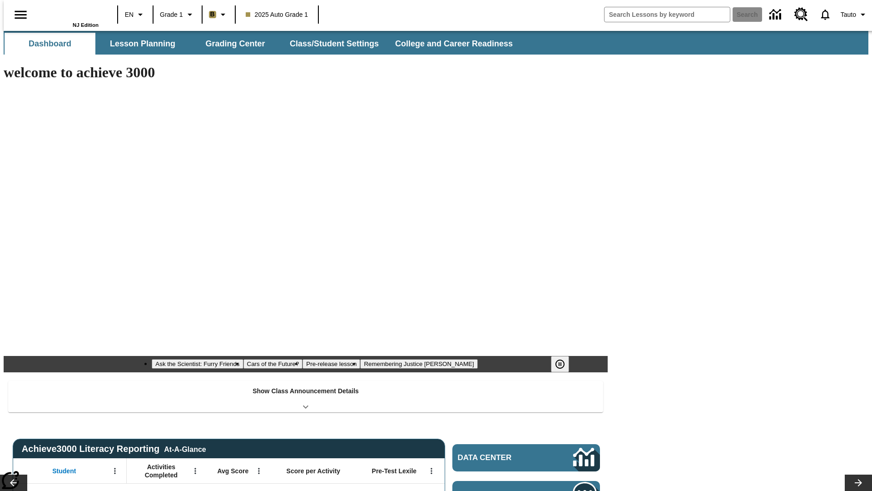 The height and width of the screenshot is (491, 872). I want to click on button: Open side menu, so click(20, 15).